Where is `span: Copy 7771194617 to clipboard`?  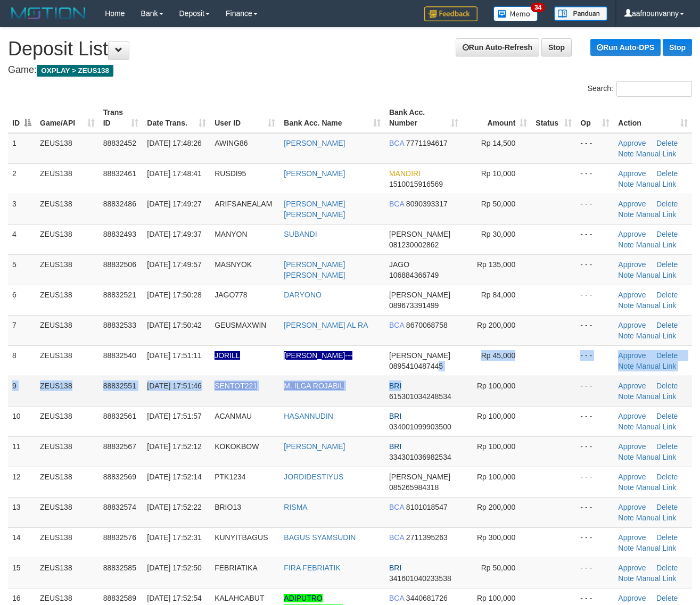 span: Copy 7771194617 to clipboard is located at coordinates (427, 143).